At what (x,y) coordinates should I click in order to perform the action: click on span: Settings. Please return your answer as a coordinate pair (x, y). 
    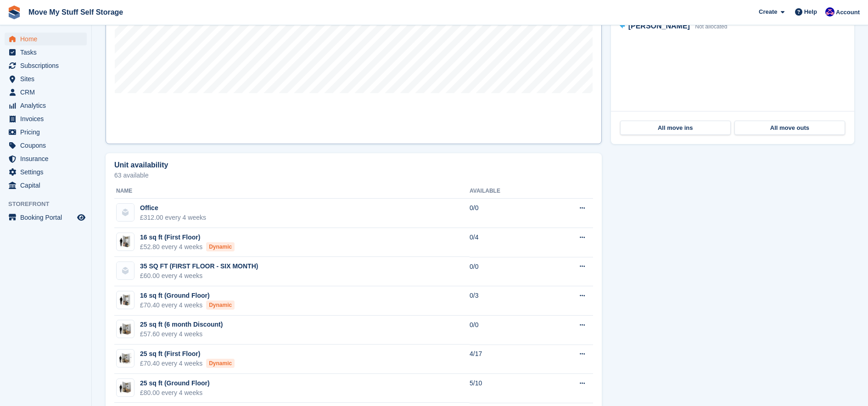
    Looking at the image, I should click on (48, 172).